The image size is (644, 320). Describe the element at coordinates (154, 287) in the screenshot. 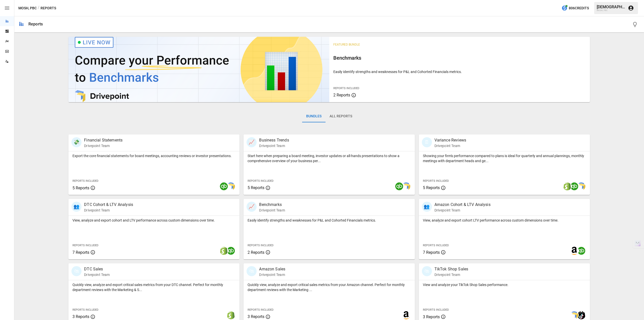

I see `p: Quickly view, analyze and export critical sales metrics from your DTC channel. Perfect for monthl...` at that location.